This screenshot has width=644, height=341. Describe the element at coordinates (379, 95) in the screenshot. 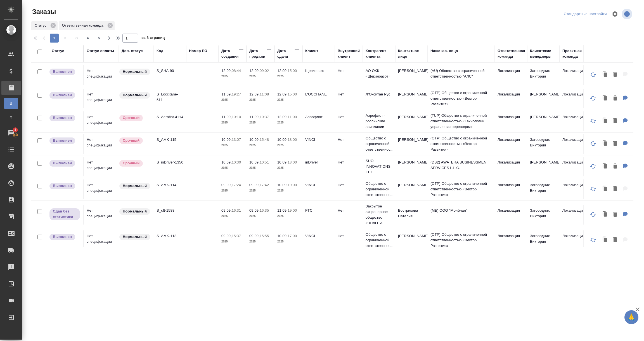

I see `p: Л’Окситан Рус` at that location.